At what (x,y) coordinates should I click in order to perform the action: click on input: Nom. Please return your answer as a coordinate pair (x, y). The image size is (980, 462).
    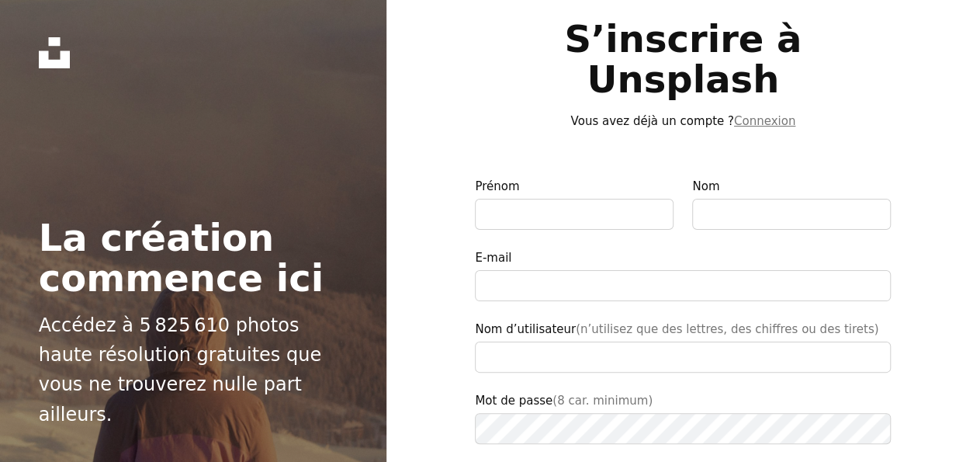
    Looking at the image, I should click on (791, 214).